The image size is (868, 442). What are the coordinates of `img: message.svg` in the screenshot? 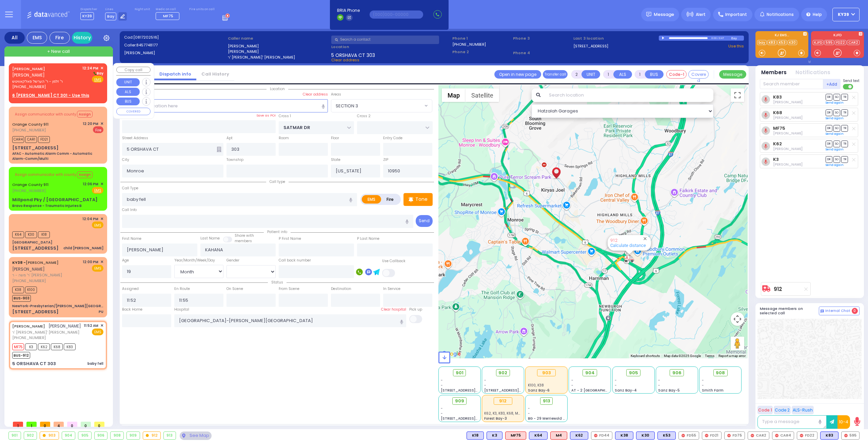 It's located at (649, 14).